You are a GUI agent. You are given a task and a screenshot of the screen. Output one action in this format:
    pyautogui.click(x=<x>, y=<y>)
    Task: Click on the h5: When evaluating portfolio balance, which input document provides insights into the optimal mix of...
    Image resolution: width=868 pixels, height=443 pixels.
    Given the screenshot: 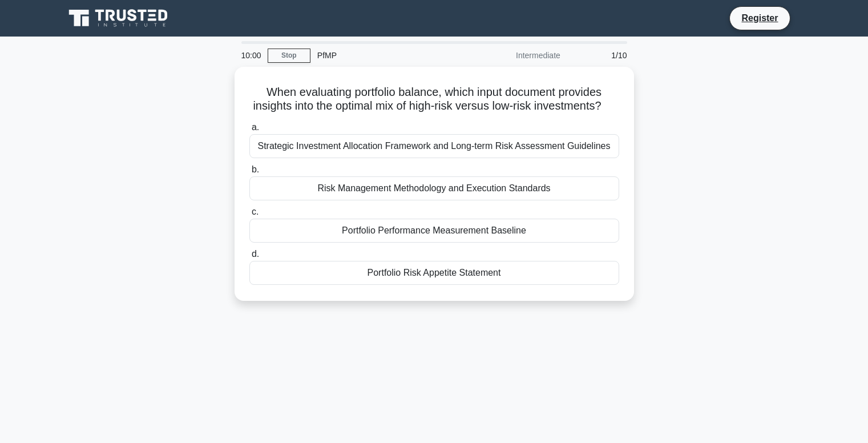 What is the action you would take?
    pyautogui.click(x=434, y=99)
    